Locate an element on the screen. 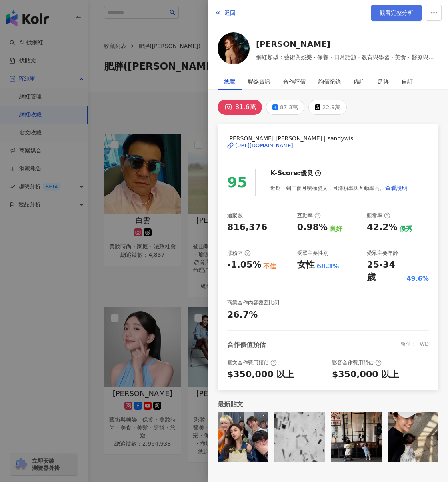 This screenshot has height=482, width=448. div: 自訂 is located at coordinates (408, 82).